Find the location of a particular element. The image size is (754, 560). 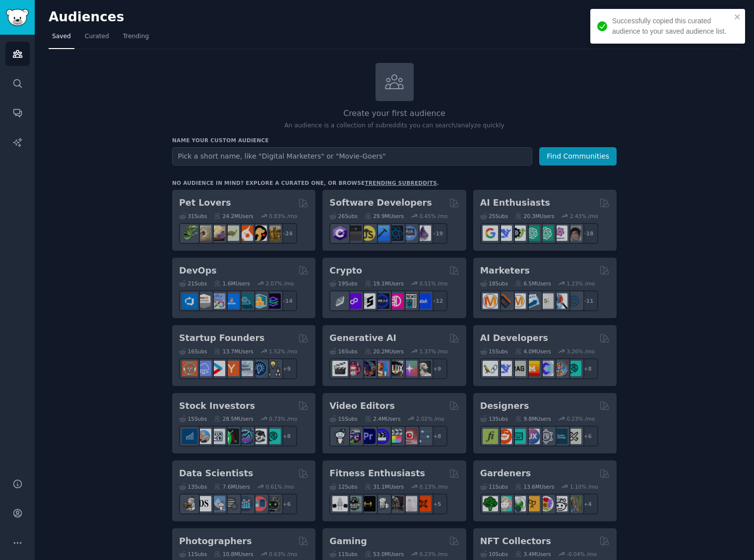

span: Trending is located at coordinates (136, 36).